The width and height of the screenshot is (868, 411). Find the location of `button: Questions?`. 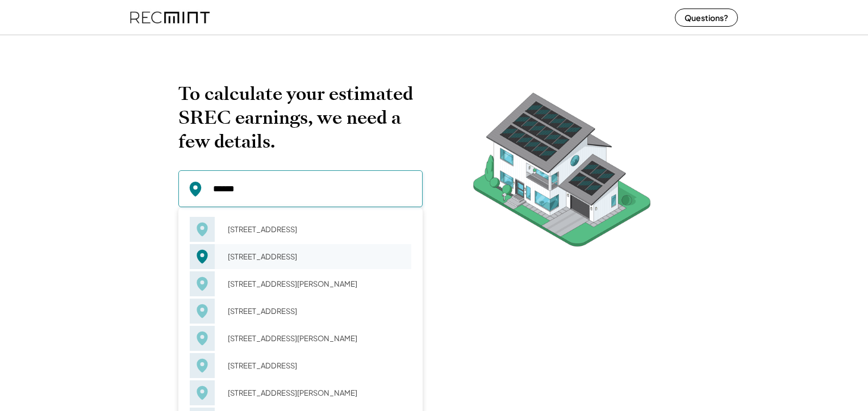

button: Questions? is located at coordinates (706, 17).